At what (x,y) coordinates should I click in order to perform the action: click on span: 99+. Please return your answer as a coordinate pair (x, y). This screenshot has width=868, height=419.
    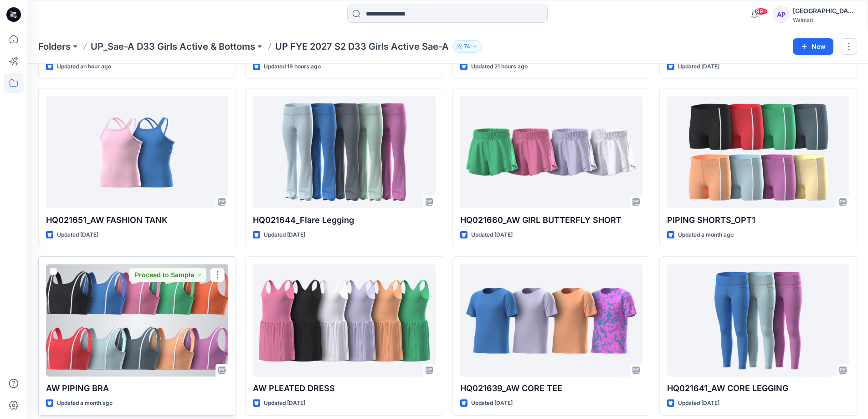
    Looking at the image, I should click on (761, 11).